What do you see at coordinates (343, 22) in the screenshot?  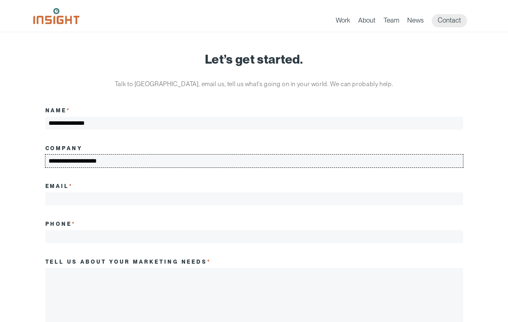 I see `a: Work` at bounding box center [343, 22].